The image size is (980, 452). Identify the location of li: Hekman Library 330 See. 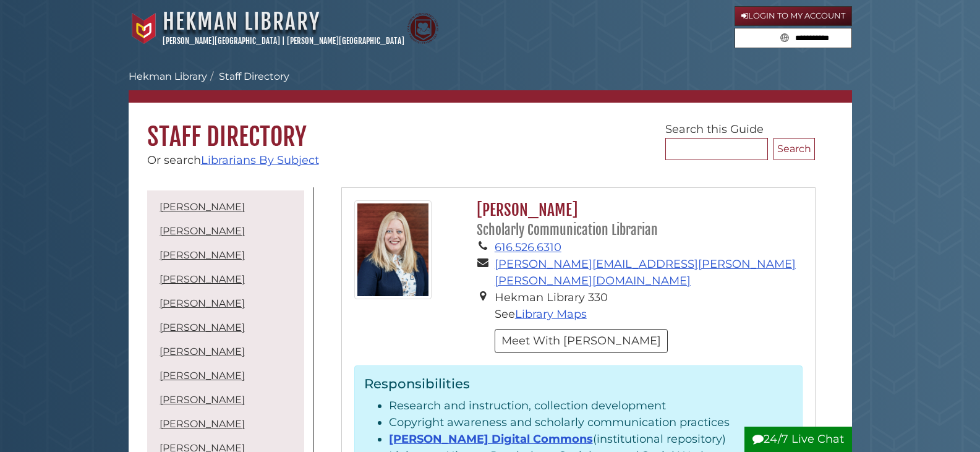
(649, 307).